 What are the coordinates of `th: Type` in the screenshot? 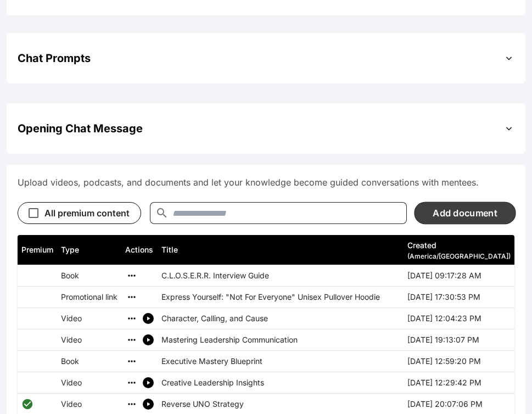 It's located at (89, 250).